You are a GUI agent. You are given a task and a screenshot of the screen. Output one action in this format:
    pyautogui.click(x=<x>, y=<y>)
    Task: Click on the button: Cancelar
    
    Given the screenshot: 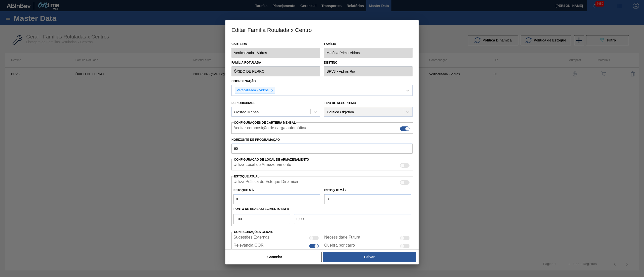 What is the action you would take?
    pyautogui.click(x=275, y=257)
    